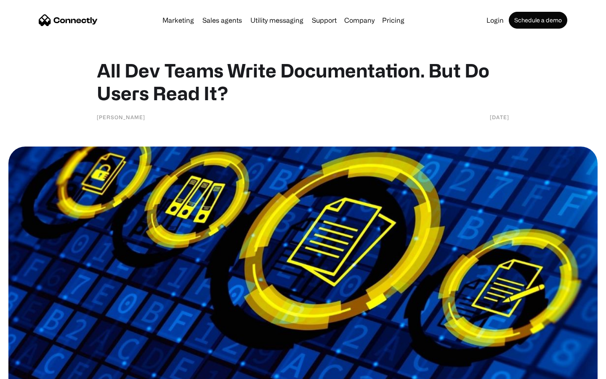 The image size is (606, 379). I want to click on ul: Language list, so click(34, 370).